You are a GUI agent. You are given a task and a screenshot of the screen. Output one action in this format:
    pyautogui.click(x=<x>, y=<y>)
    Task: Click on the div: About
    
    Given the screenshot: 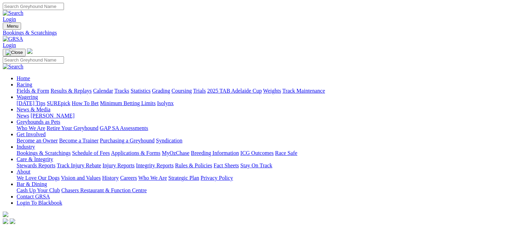 What is the action you would take?
    pyautogui.click(x=266, y=178)
    